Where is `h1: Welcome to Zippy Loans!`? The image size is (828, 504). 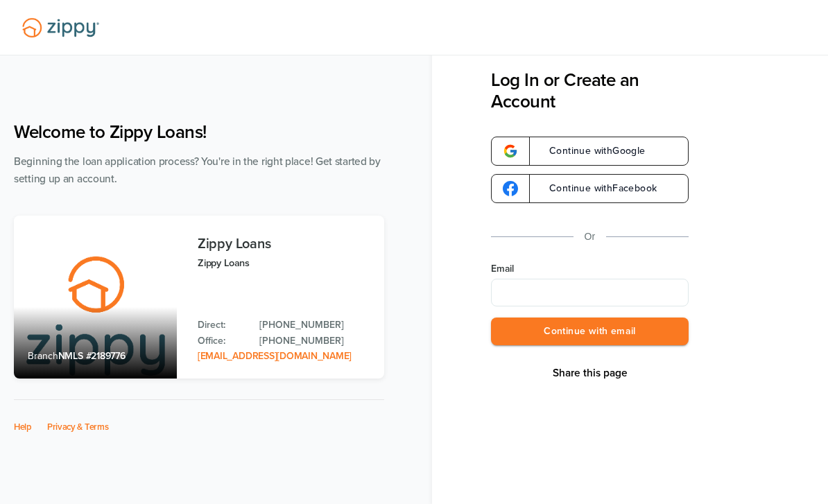 h1: Welcome to Zippy Loans! is located at coordinates (199, 131).